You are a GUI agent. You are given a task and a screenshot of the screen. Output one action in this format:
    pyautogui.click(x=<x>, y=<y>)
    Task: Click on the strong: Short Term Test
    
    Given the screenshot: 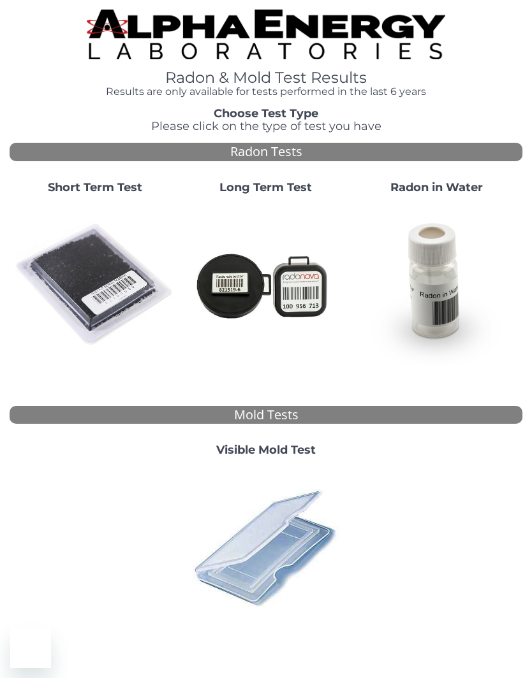 What is the action you would take?
    pyautogui.click(x=95, y=187)
    